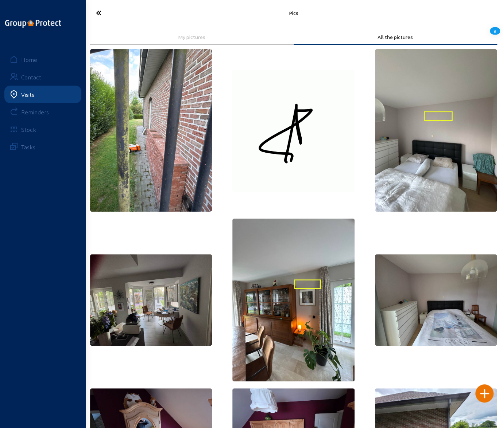 This screenshot has width=503, height=428. I want to click on div: My pictures, so click(192, 37).